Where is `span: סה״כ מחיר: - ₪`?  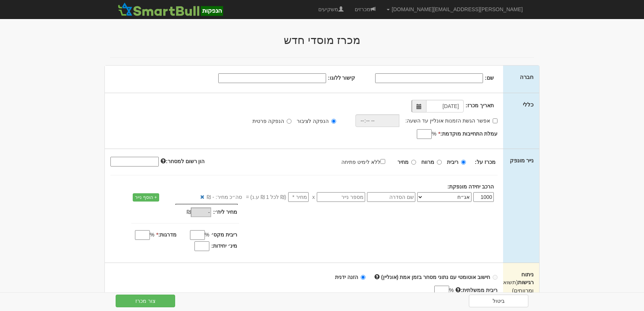
span: סה״כ מחיר: - ₪ is located at coordinates (224, 197).